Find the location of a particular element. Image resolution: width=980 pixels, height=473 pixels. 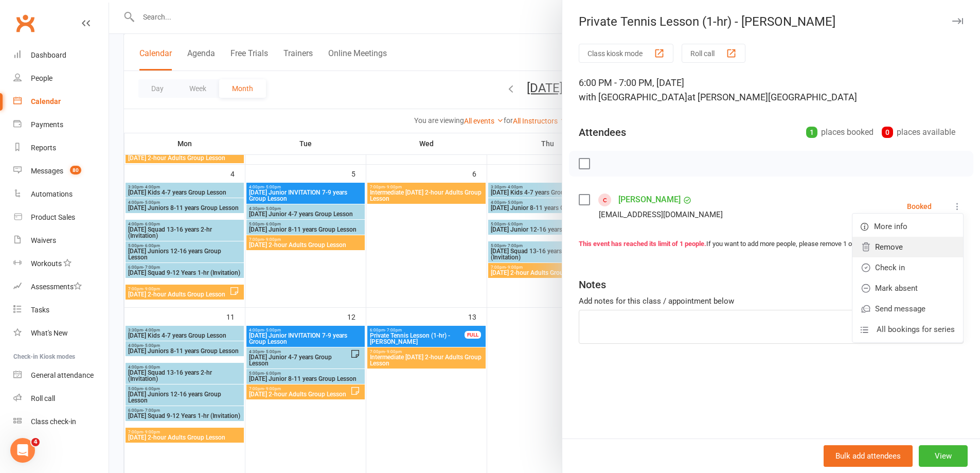

div: Payments is located at coordinates (47, 125).